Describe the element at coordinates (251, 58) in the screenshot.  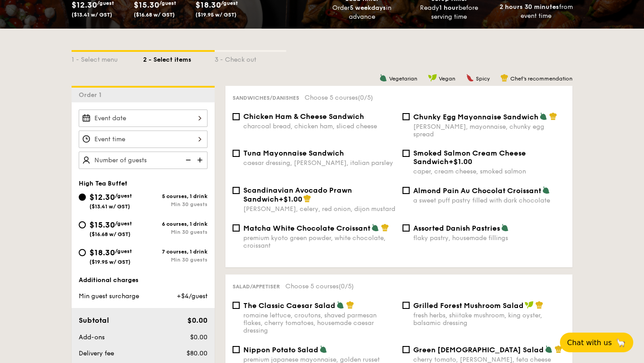
I see `div: 3 - Check out` at that location.